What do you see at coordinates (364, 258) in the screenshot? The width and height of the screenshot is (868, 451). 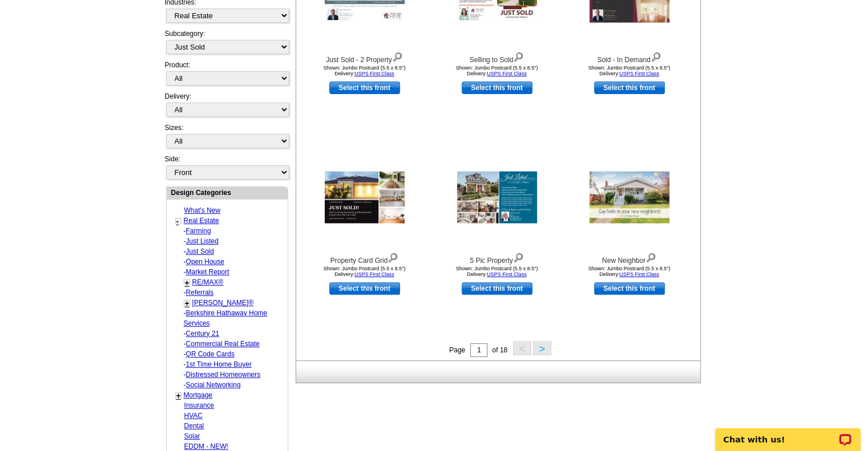 I see `div: Property Card Grid` at bounding box center [364, 258].